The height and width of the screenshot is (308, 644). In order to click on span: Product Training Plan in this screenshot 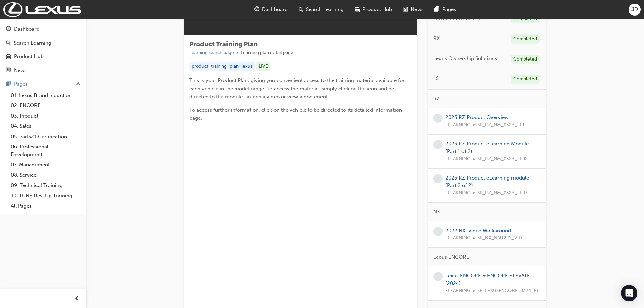, I will do `click(224, 44)`.